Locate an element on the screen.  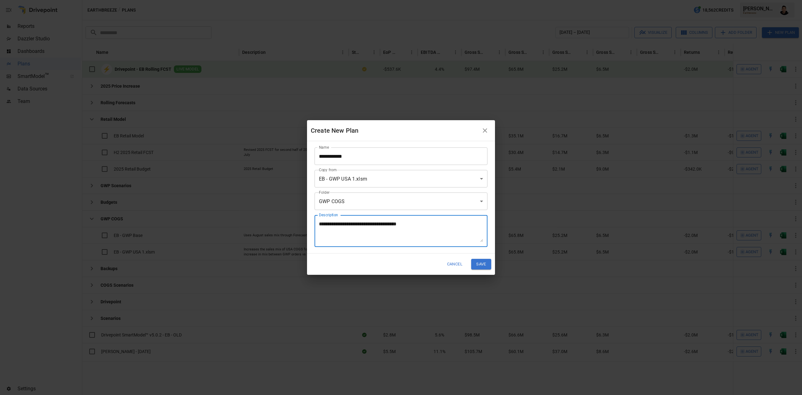
label: Folder is located at coordinates (324, 192).